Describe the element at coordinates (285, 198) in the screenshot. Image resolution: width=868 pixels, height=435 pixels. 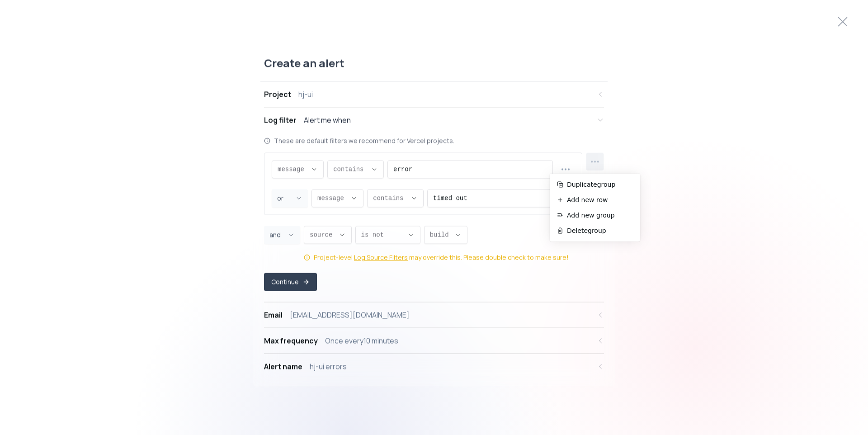
I see `span: or` at that location.